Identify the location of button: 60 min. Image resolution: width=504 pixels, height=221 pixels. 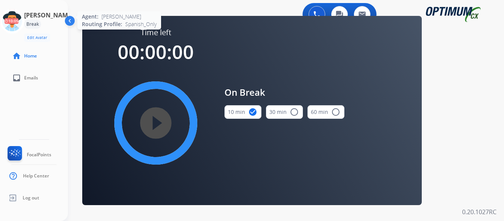
(326, 112).